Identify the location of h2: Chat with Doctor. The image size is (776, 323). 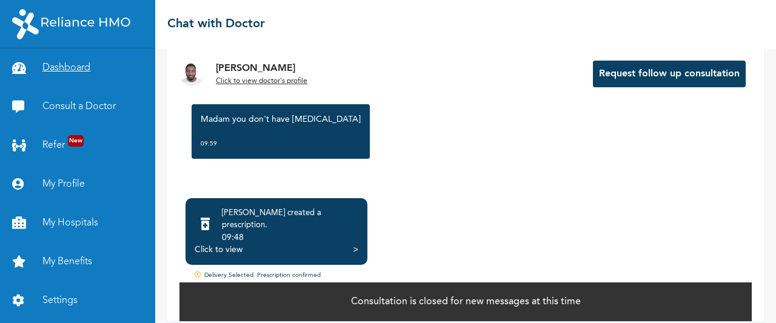
(216, 24).